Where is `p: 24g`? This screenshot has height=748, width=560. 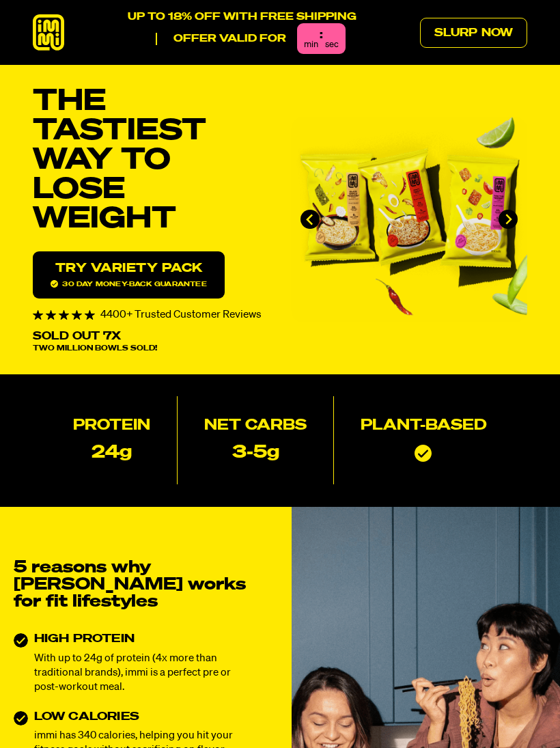
p: 24g is located at coordinates (111, 454).